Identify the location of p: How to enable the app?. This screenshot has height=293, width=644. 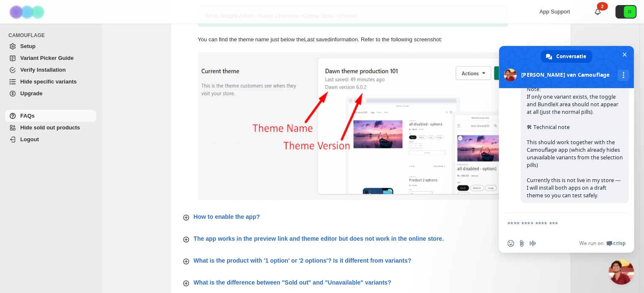
(226, 217).